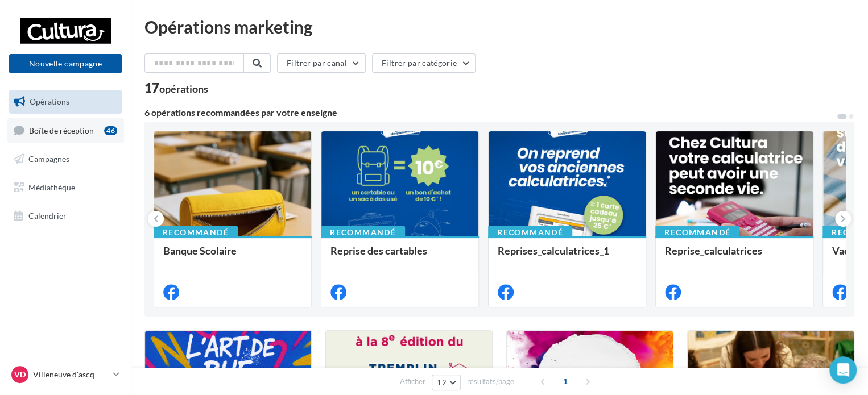 This screenshot has width=868, height=395. What do you see at coordinates (322, 63) in the screenshot?
I see `button: Filtrer par canal` at bounding box center [322, 63].